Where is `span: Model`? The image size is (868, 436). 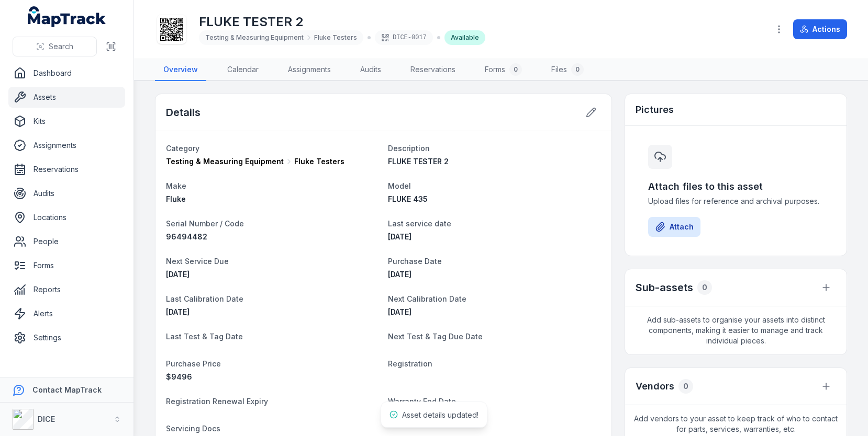 span: Model is located at coordinates (399, 185).